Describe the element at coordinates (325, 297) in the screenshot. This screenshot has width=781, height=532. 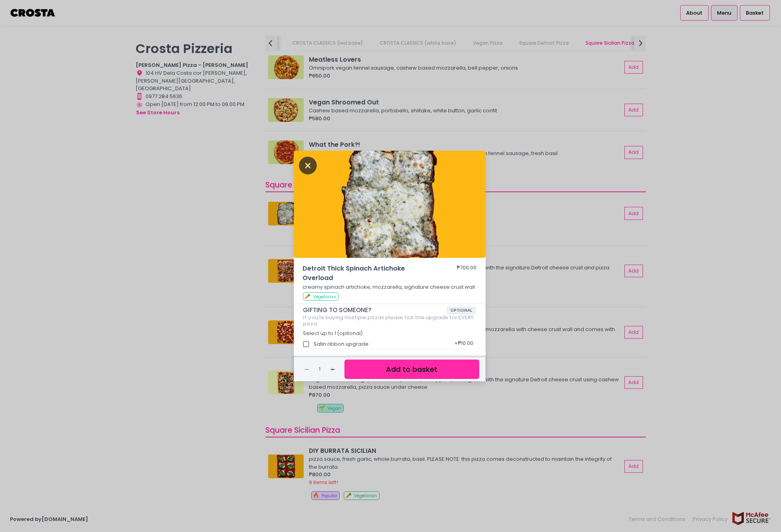
I see `span: Vegetarian` at that location.